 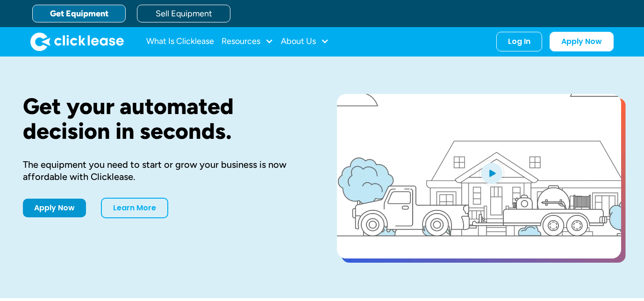 What do you see at coordinates (479, 177) in the screenshot?
I see `a: open lightbox` at bounding box center [479, 177].